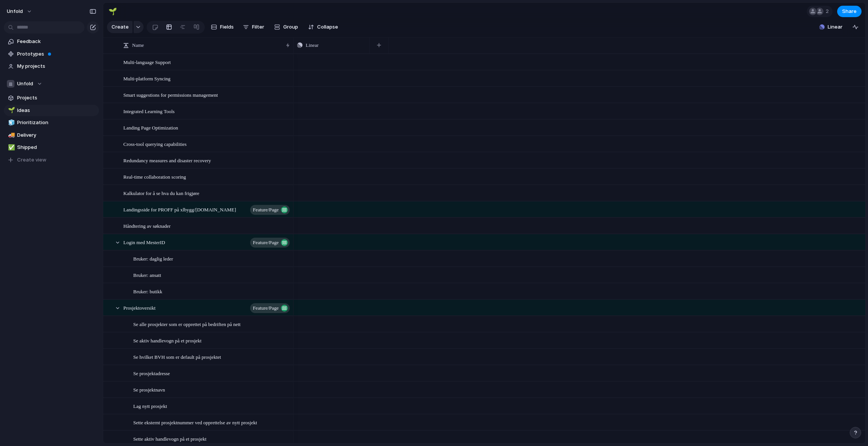 This screenshot has width=868, height=446. Describe the element at coordinates (286, 27) in the screenshot. I see `button: Group` at that location.